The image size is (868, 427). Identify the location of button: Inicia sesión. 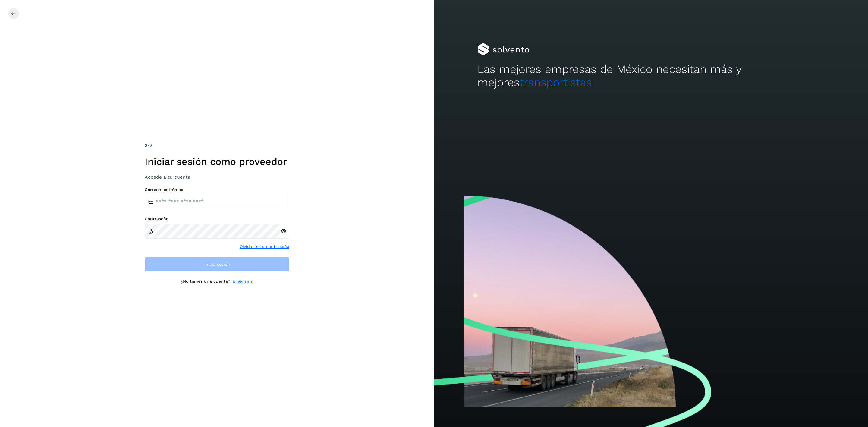
(217, 265).